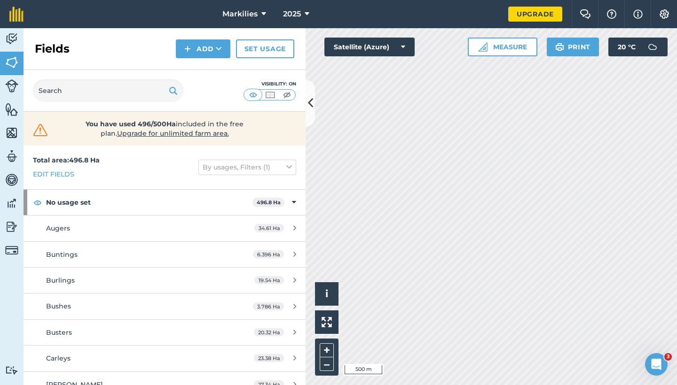  Describe the element at coordinates (164, 281) in the screenshot. I see `a: Burlings19.54 Ha` at that location.